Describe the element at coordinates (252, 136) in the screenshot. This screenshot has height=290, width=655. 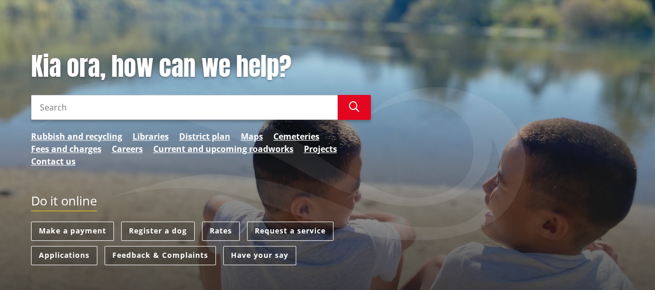
I see `a: Maps` at that location.